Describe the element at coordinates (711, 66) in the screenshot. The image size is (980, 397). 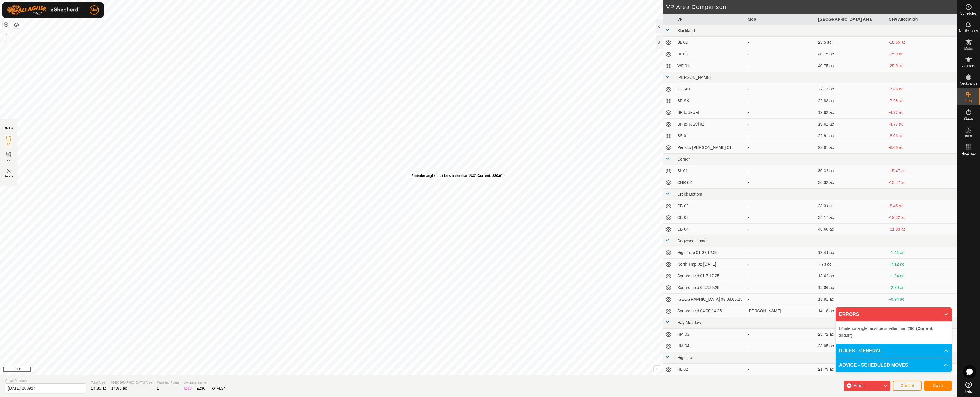
I see `td: WF 01` at that location.